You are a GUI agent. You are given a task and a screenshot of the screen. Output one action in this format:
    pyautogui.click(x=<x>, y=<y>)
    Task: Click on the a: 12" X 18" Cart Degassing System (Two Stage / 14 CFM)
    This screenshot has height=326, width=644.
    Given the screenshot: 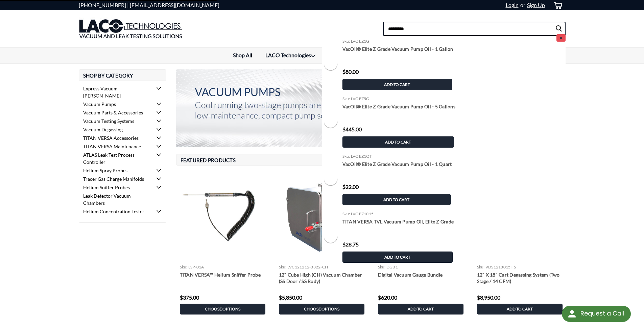 What is the action you would take?
    pyautogui.click(x=520, y=278)
    